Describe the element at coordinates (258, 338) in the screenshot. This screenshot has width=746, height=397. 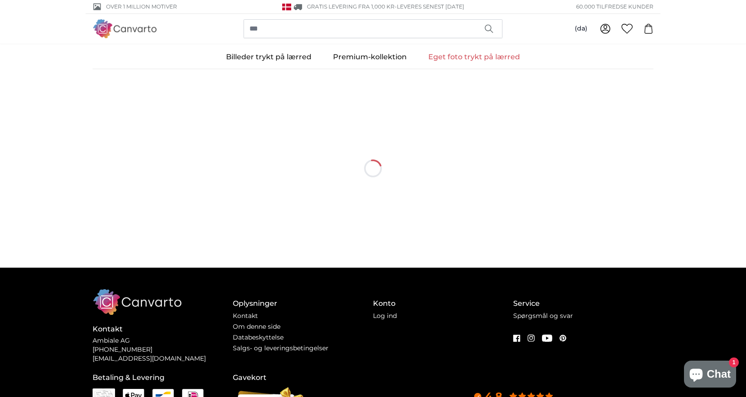
I see `a: Databeskyttelse` at that location.